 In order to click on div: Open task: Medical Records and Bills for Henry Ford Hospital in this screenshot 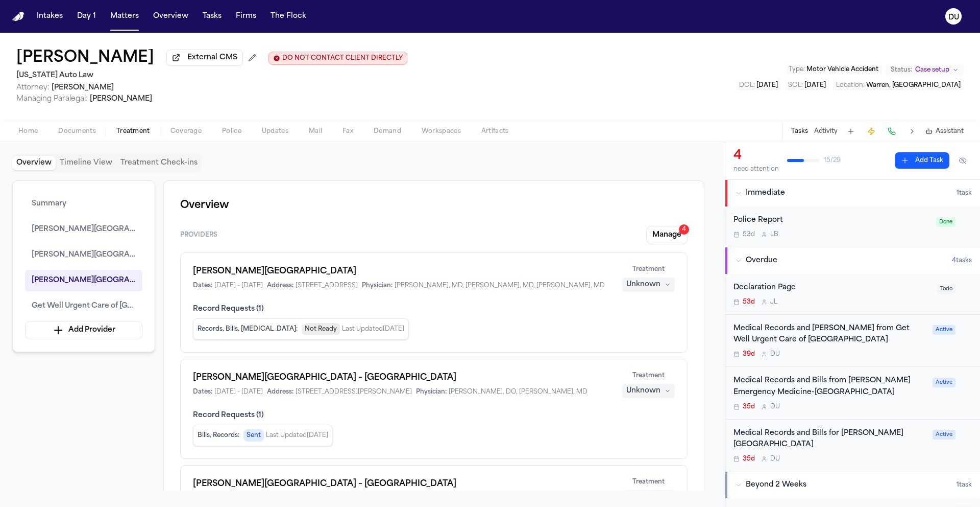, I will do `click(853, 445)`.